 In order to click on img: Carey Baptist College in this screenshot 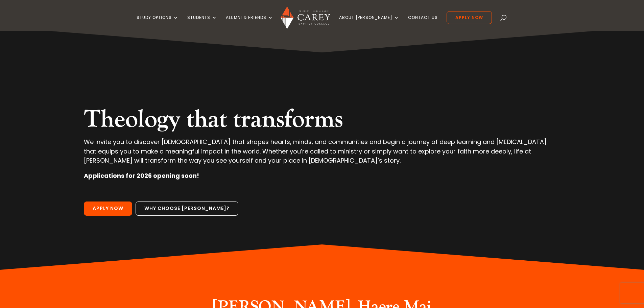, I will do `click(305, 18)`.